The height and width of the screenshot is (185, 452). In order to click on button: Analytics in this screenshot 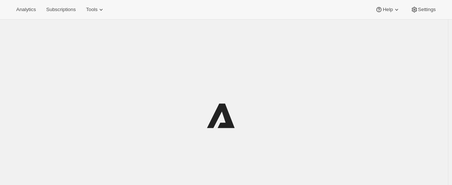, I will do `click(26, 10)`.